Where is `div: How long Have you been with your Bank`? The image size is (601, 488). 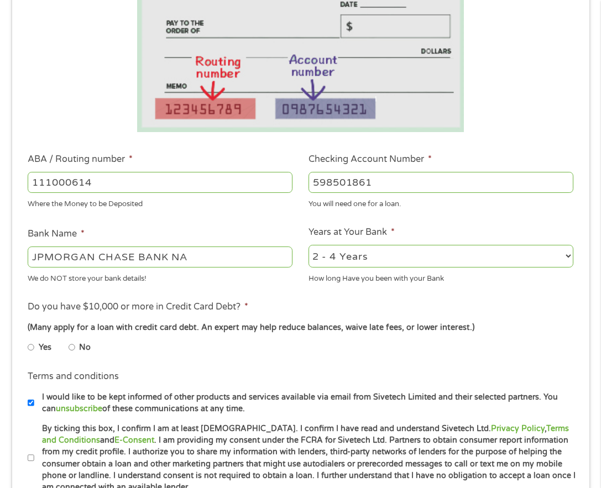 div: How long Have you been with your Bank is located at coordinates (440, 277).